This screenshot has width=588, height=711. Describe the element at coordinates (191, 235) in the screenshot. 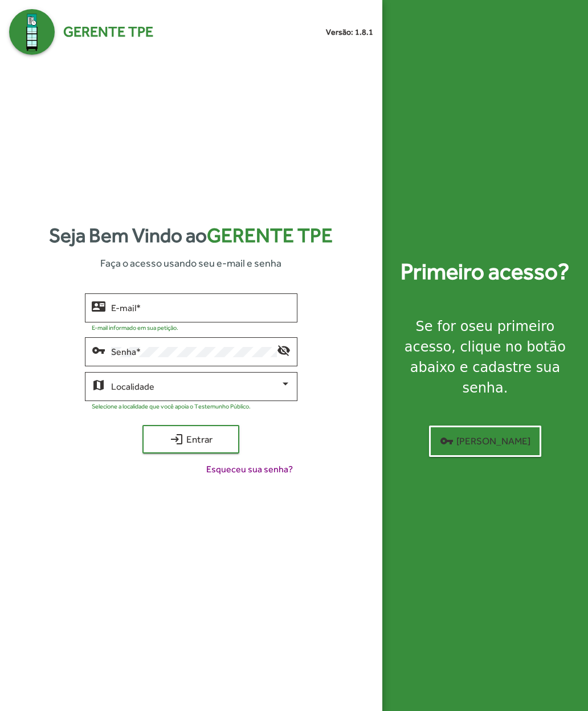

I see `strong: Seja Bem Vindo ao` at that location.